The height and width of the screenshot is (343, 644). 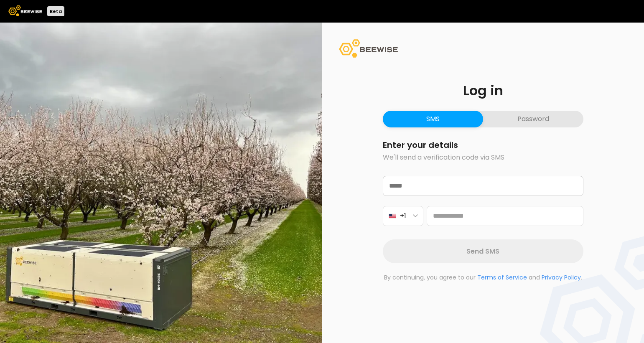 What do you see at coordinates (483, 158) in the screenshot?
I see `p: We'll send a verification code via SMS` at bounding box center [483, 158].